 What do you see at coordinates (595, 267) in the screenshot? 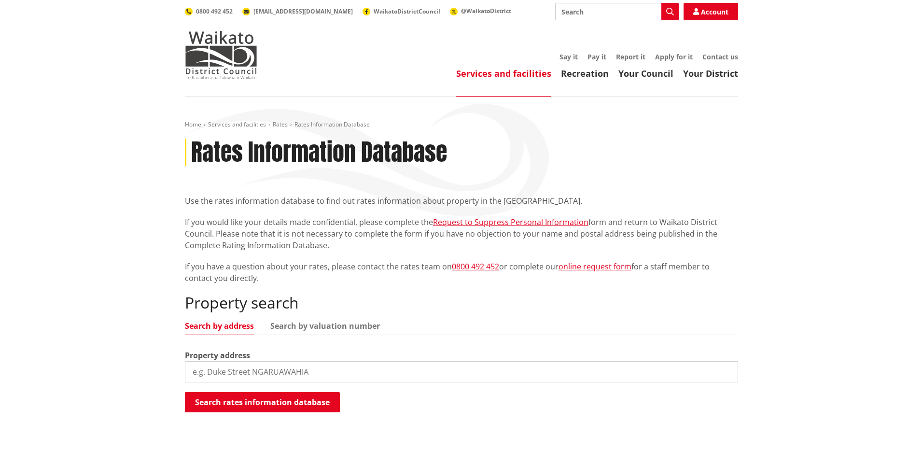
I see `a: online request form` at bounding box center [595, 267].